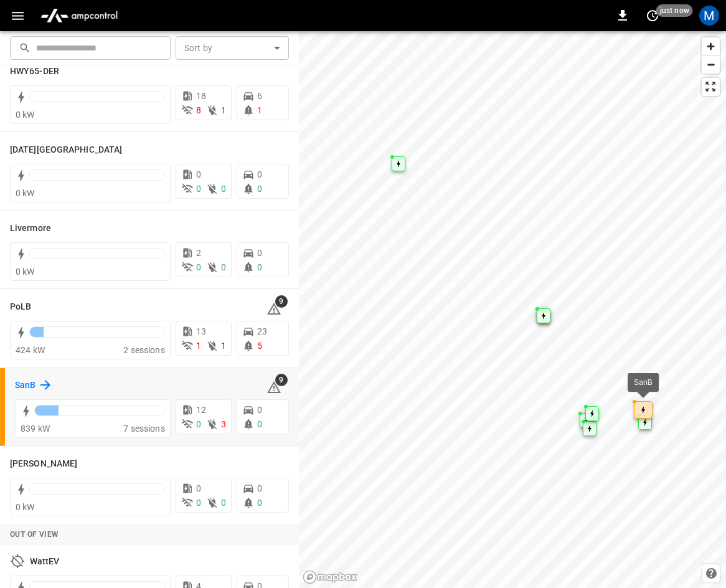  I want to click on h6: PoLB, so click(20, 307).